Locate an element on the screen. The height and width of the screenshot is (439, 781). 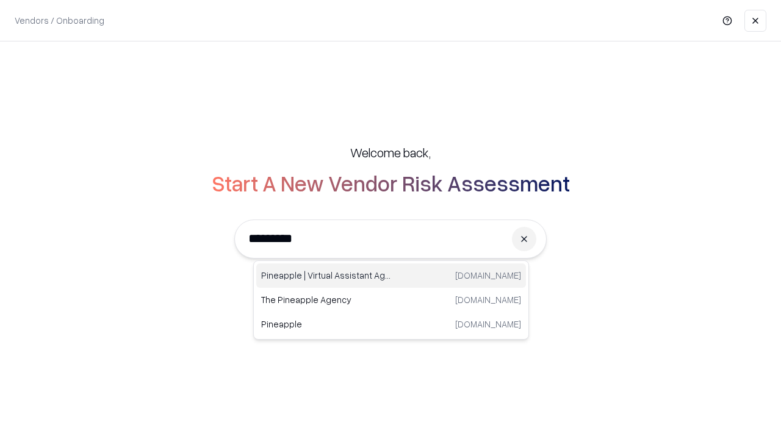
h5: Welcome back, is located at coordinates (390, 153).